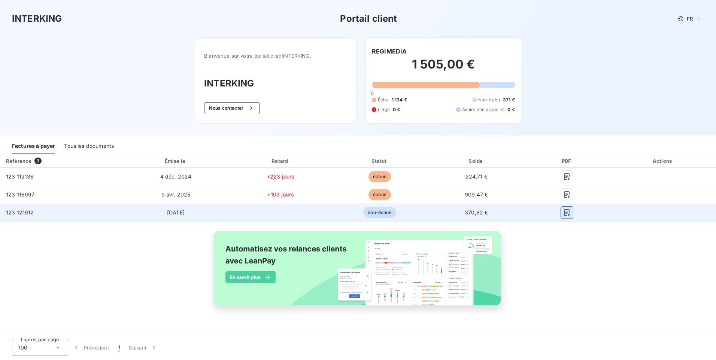  I want to click on span: 370,82 €, so click(476, 212).